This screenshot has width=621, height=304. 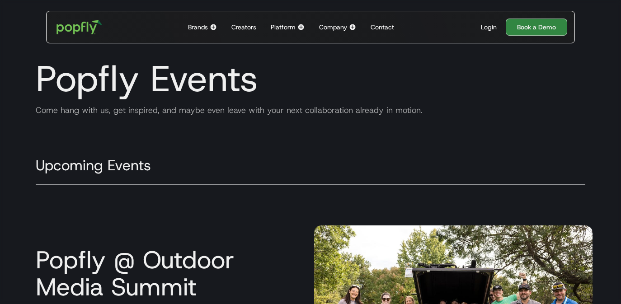 I want to click on h2: Upcoming Events, so click(x=311, y=171).